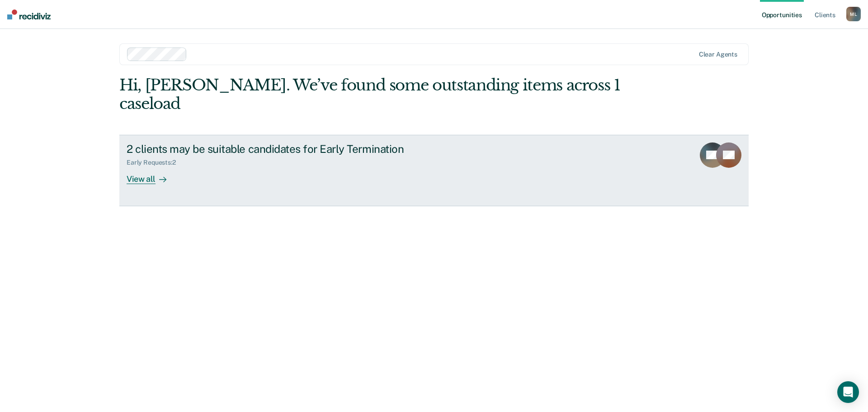 This screenshot has width=868, height=412. I want to click on button: ML, so click(854, 14).